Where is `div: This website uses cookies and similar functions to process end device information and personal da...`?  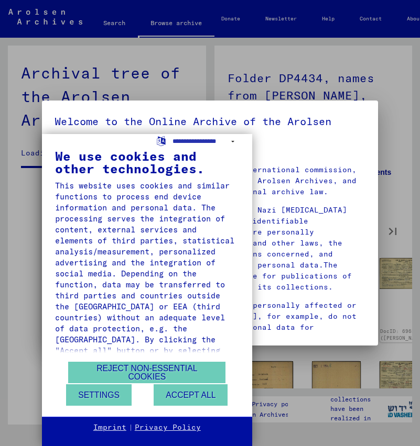 div: This website uses cookies and similar functions to process end device information and personal da... is located at coordinates (147, 301).